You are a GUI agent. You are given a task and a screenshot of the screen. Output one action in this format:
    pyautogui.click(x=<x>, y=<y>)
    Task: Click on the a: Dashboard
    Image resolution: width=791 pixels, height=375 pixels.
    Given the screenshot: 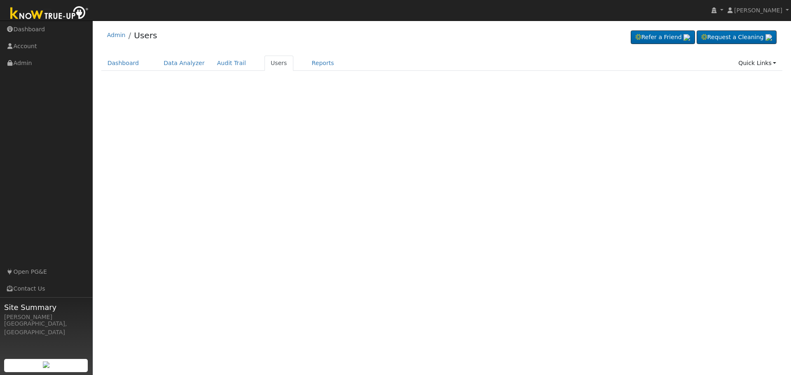 What is the action you would take?
    pyautogui.click(x=123, y=63)
    